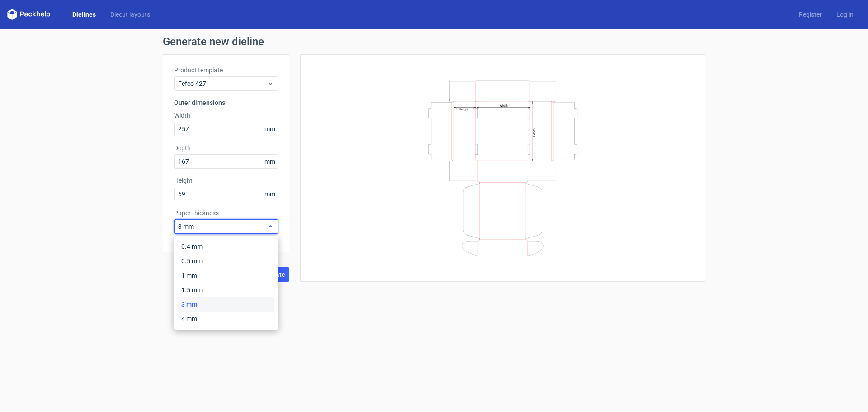  Describe the element at coordinates (226, 115) in the screenshot. I see `label: Width` at that location.